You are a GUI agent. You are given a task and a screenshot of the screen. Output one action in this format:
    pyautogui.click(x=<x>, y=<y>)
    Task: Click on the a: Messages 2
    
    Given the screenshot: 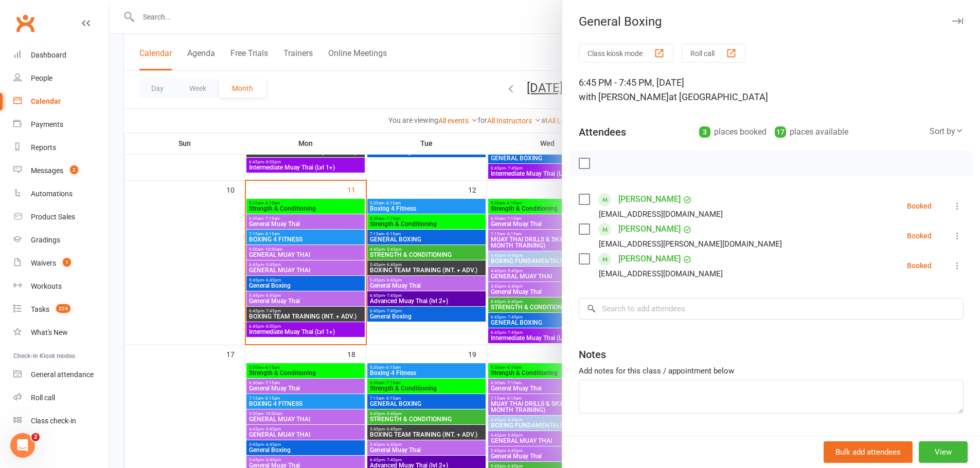 What is the action you would take?
    pyautogui.click(x=61, y=171)
    